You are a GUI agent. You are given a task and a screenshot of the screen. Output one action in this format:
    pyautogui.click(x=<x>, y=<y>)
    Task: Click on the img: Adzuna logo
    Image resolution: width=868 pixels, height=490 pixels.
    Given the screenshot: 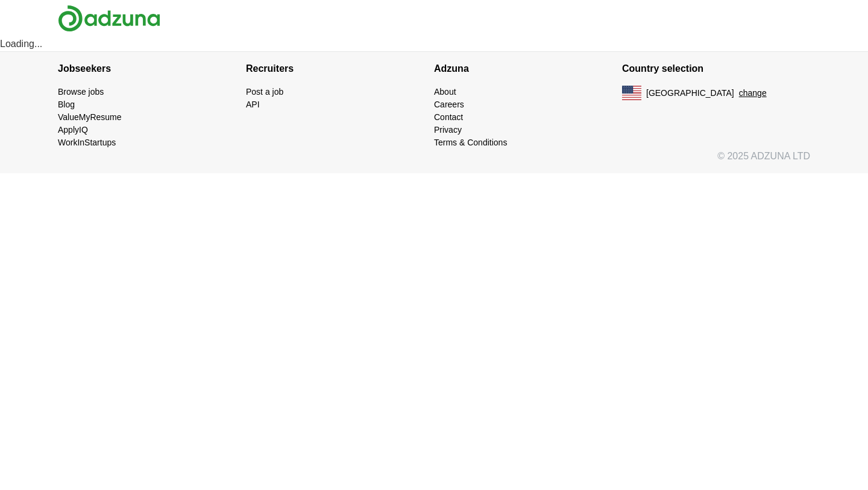 What is the action you would take?
    pyautogui.click(x=109, y=18)
    